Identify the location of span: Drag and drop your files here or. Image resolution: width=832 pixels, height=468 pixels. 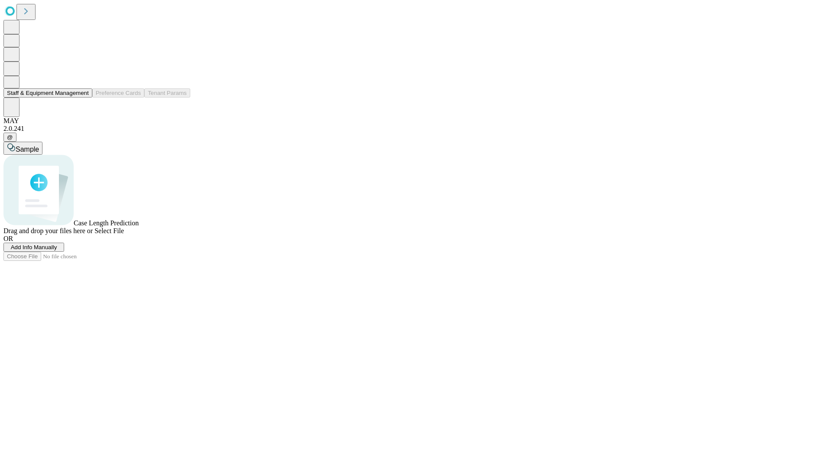
(48, 231).